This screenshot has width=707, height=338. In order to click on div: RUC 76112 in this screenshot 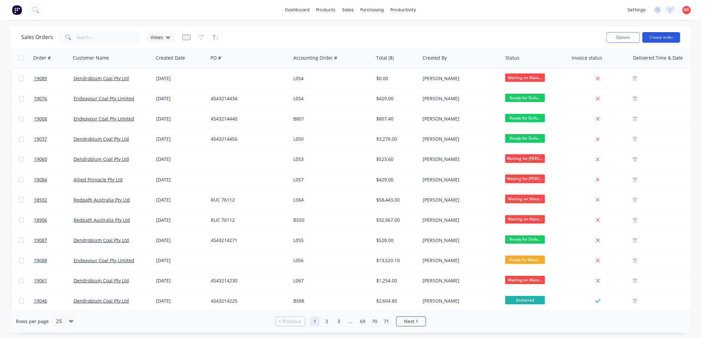, I will do `click(248, 220)`.